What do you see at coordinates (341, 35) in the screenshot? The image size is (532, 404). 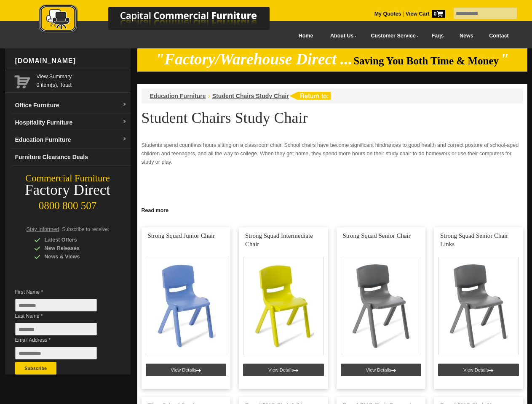 I see `a: About Us` at bounding box center [341, 35].